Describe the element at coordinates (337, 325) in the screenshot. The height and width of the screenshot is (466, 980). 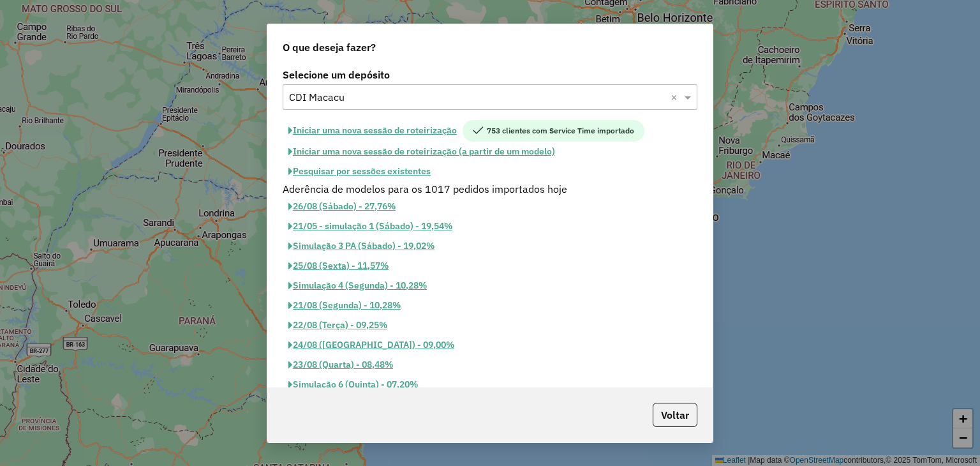
I see `button: 22/08 (Terça) - 09,25%` at that location.